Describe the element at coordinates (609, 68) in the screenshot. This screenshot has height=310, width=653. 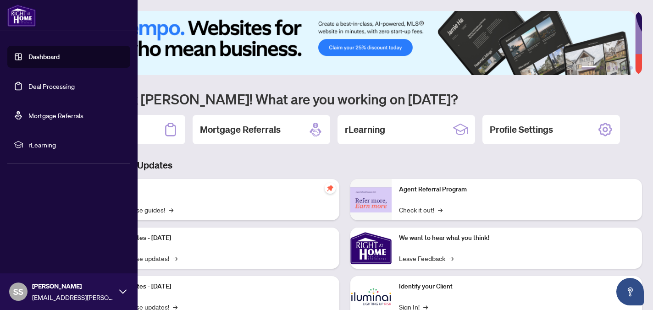
I see `button: 3` at that location.